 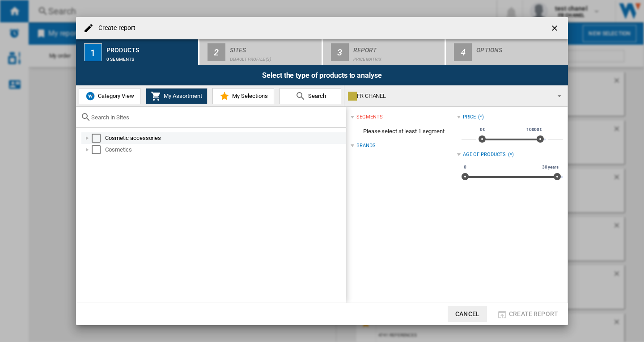 What do you see at coordinates (340, 52) in the screenshot?
I see `div: 3` at bounding box center [340, 52].